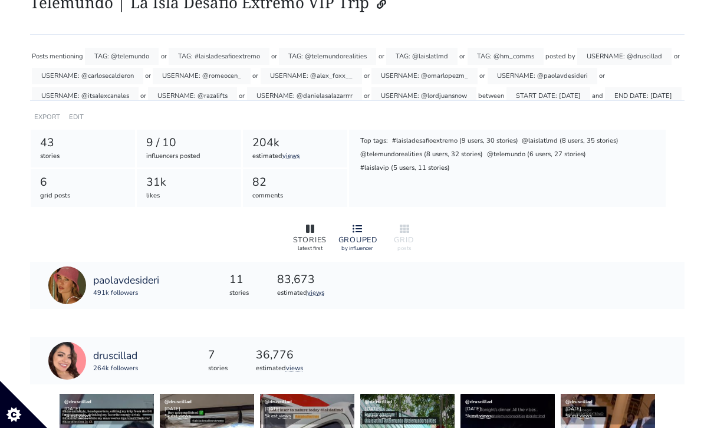  Describe the element at coordinates (542, 76) in the screenshot. I see `div: USERNAME: @paolavdesideri` at that location.